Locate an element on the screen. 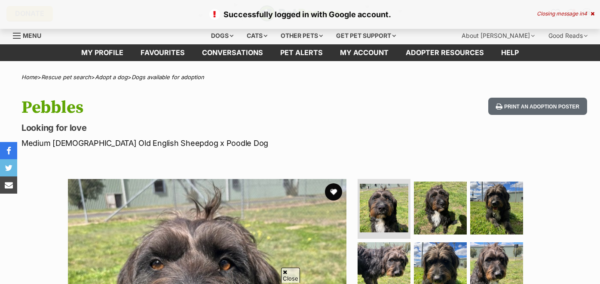 This screenshot has width=600, height=284. p: Successfully logged in with Google account. is located at coordinates (300, 14).